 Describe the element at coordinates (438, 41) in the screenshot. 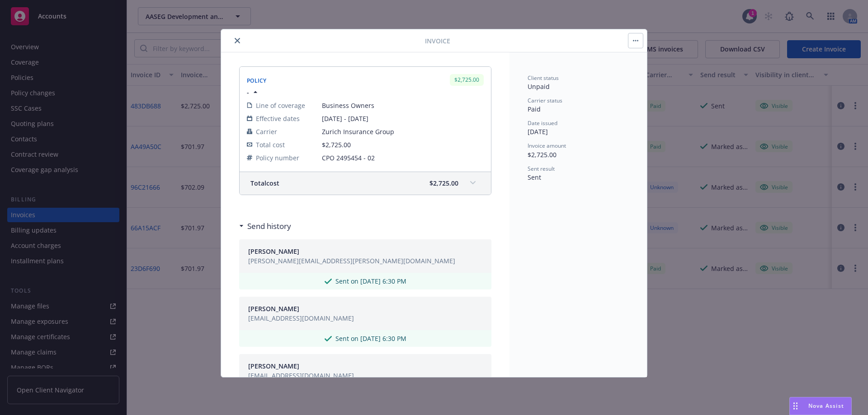

I see `span: Invoice` at that location.